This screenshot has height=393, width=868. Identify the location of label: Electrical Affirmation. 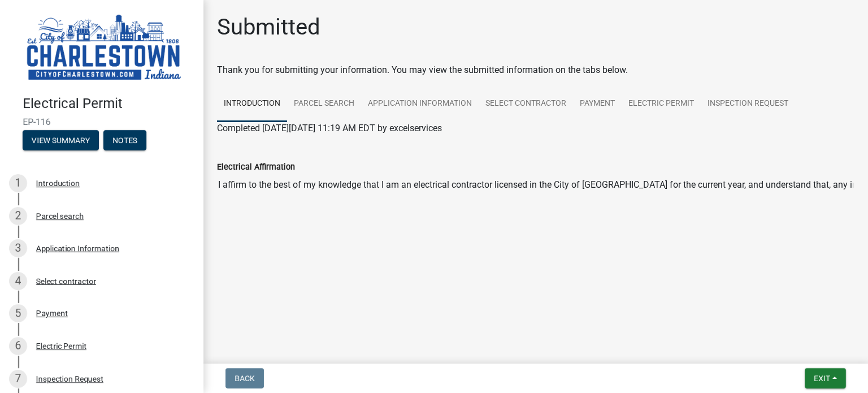
(256, 168).